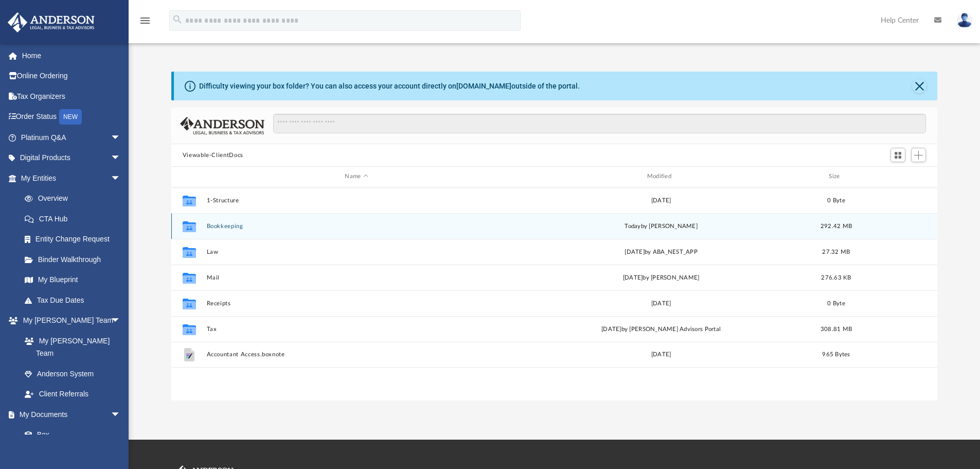 The image size is (980, 469). Describe the element at coordinates (213, 155) in the screenshot. I see `button: Viewable-ClientDocs` at that location.